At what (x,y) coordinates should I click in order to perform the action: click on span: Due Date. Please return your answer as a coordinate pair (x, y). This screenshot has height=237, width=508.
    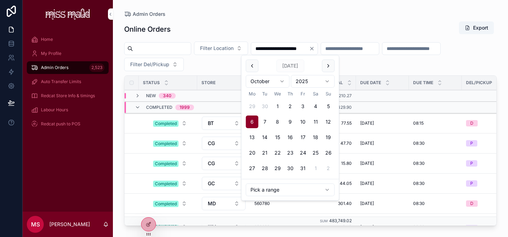
    Looking at the image, I should click on (370, 83).